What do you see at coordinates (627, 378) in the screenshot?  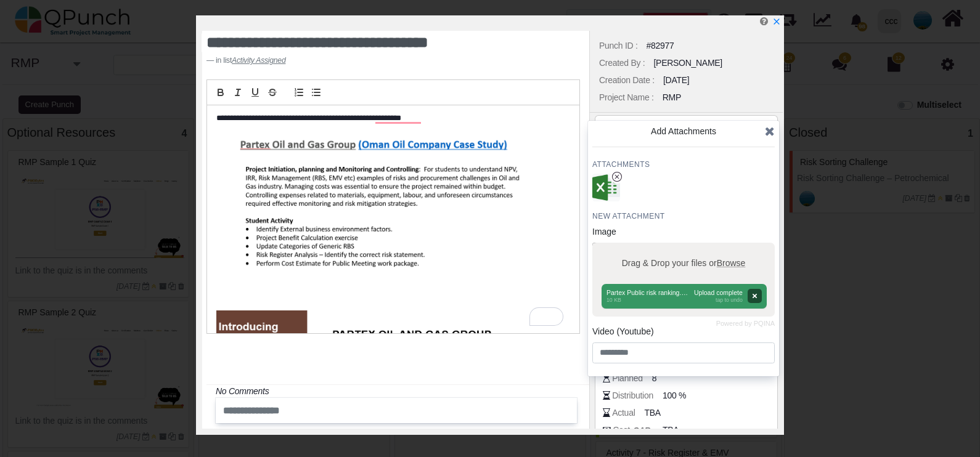 I see `div: Planned` at bounding box center [627, 378].